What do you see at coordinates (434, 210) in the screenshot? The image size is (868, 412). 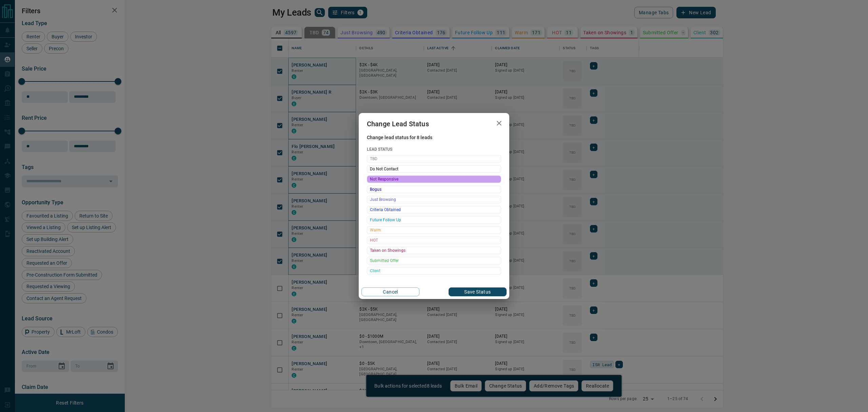 I see `div: Criteria Obtained` at bounding box center [434, 210].